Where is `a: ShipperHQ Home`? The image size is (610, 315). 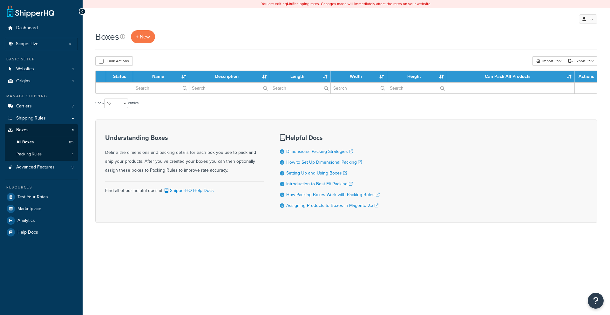
a: ShipperHQ Home is located at coordinates (30, 11).